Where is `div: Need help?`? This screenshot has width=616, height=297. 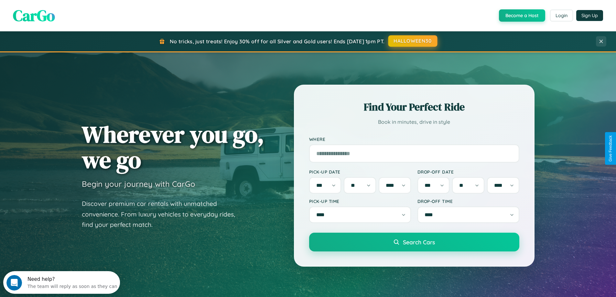 div: Need help? is located at coordinates (69, 8).